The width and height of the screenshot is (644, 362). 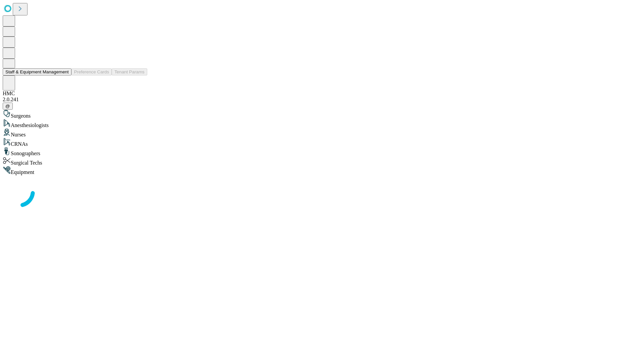 What do you see at coordinates (322, 161) in the screenshot?
I see `div: Surgical Techs` at bounding box center [322, 161].